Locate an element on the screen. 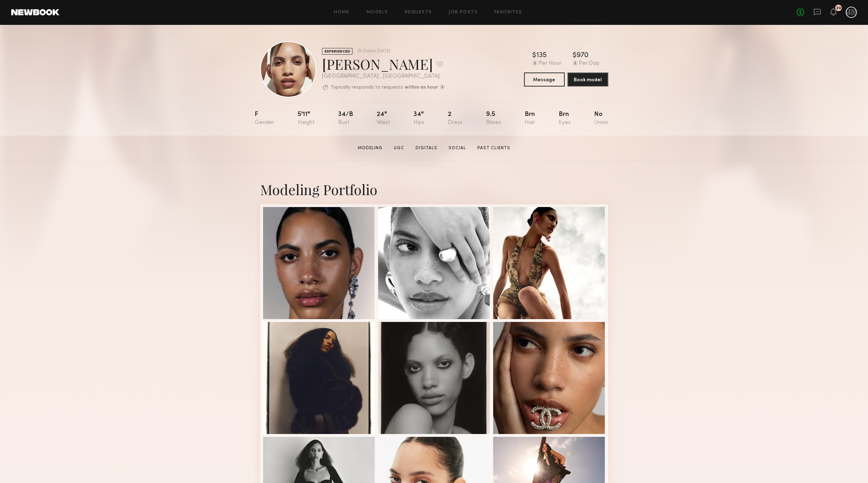  a: Models is located at coordinates (377, 12).